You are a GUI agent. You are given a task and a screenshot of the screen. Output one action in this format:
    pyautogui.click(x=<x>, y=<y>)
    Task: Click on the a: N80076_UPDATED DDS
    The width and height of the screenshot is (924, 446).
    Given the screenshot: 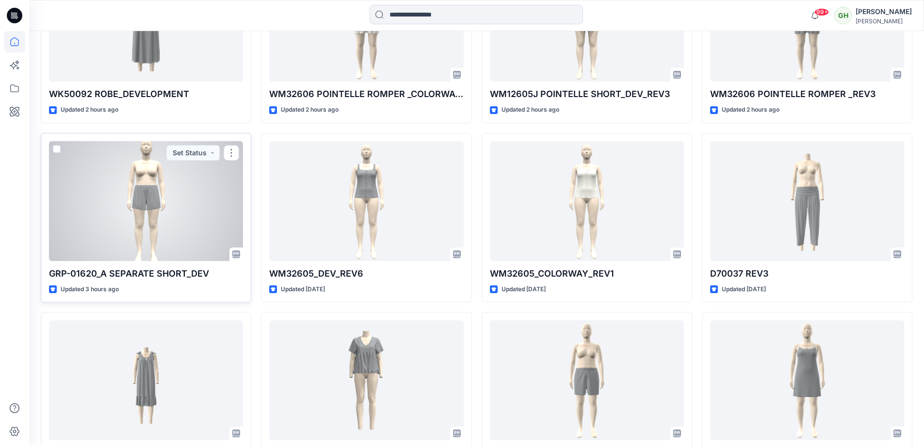 What is the action you would take?
    pyautogui.click(x=146, y=380)
    